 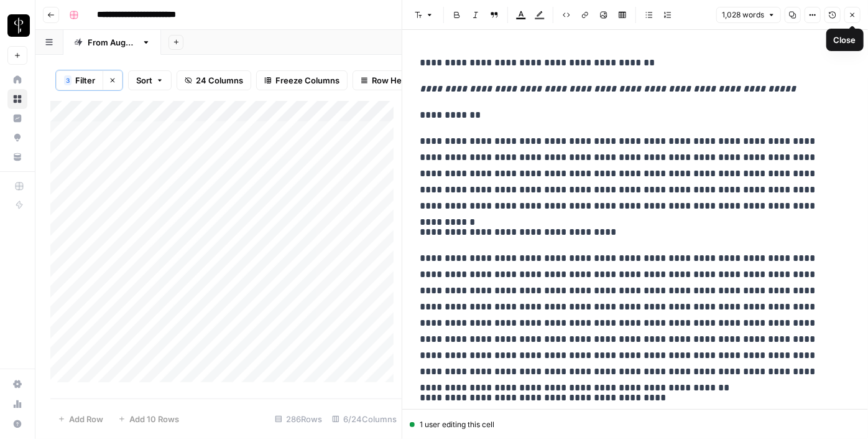 What do you see at coordinates (307, 81) in the screenshot?
I see `span: Freeze Columns` at bounding box center [307, 81].